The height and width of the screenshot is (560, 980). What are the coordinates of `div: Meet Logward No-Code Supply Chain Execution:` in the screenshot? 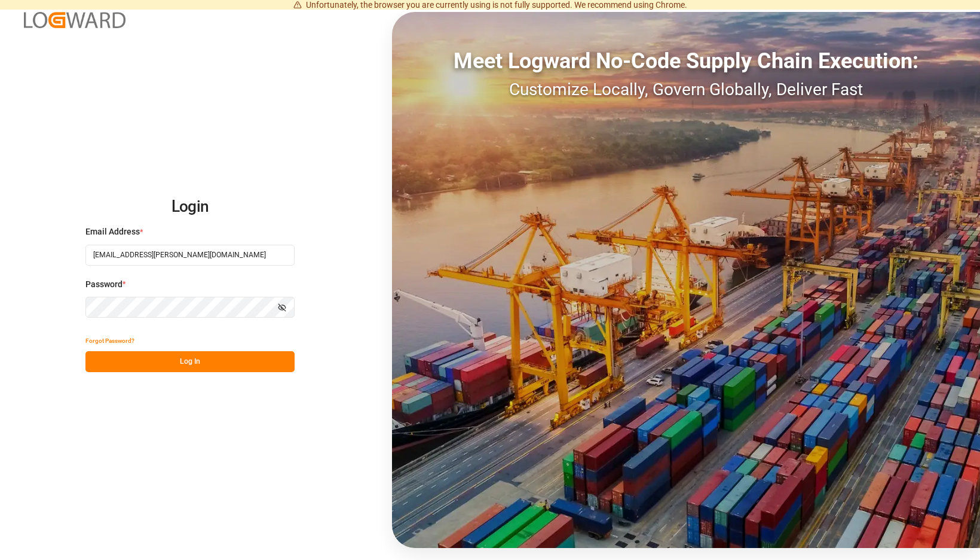 It's located at (687, 61).